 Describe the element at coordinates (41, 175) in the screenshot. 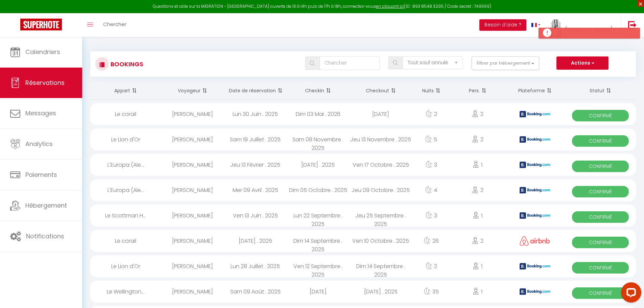

I see `span: Paiements` at that location.